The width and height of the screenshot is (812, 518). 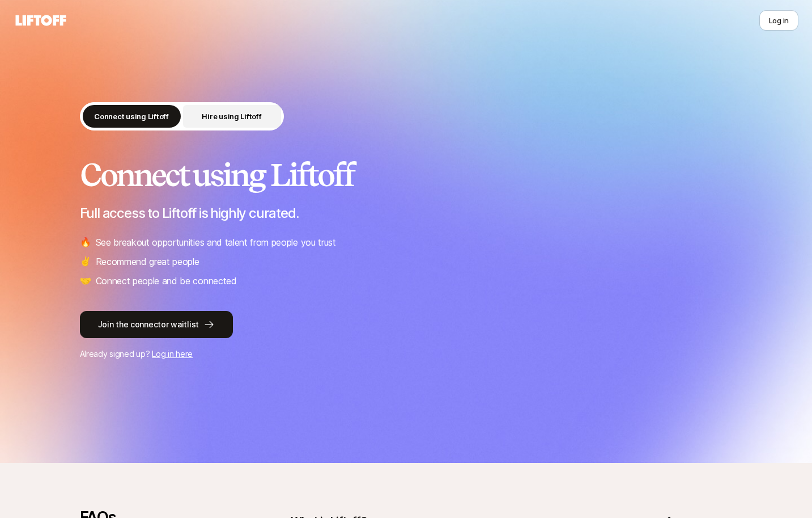 I want to click on p: Recommend great people, so click(x=147, y=261).